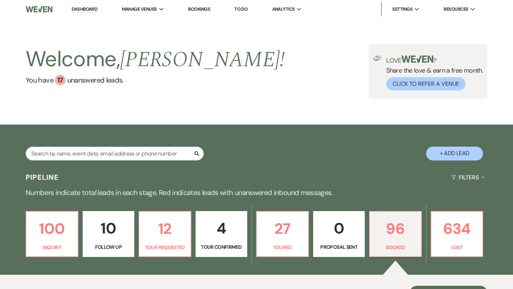 The width and height of the screenshot is (513, 289). I want to click on p: Love ?, so click(435, 59).